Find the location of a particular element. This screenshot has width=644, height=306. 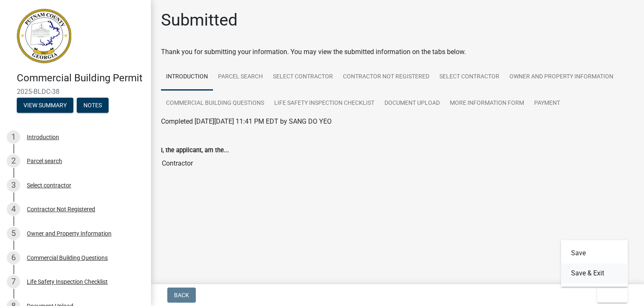

div: Commercial Building Questions is located at coordinates (67, 258).